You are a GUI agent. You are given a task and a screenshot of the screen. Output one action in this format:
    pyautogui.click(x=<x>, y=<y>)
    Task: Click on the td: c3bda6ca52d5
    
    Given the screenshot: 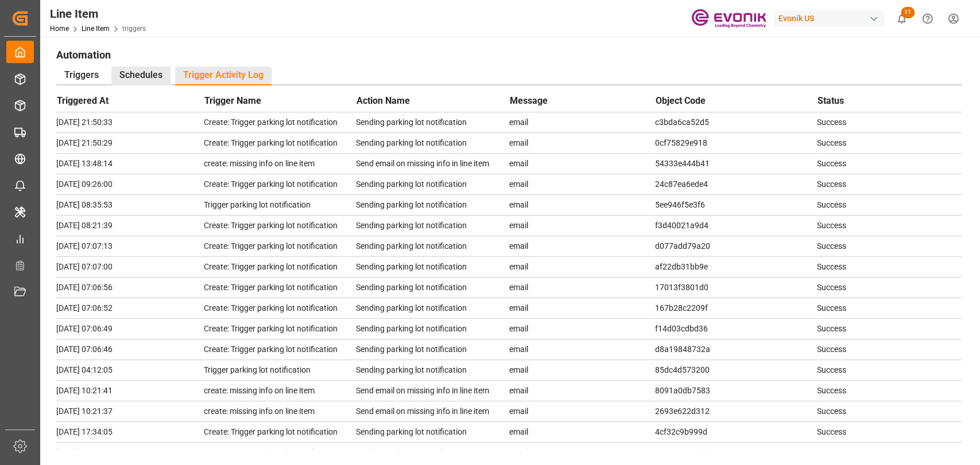 What is the action you would take?
    pyautogui.click(x=735, y=122)
    